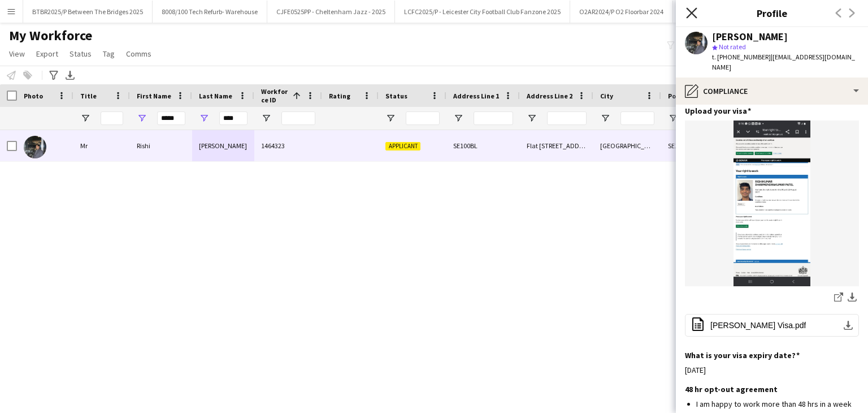 The width and height of the screenshot is (868, 413). I want to click on div: SE100BL, so click(484, 145).